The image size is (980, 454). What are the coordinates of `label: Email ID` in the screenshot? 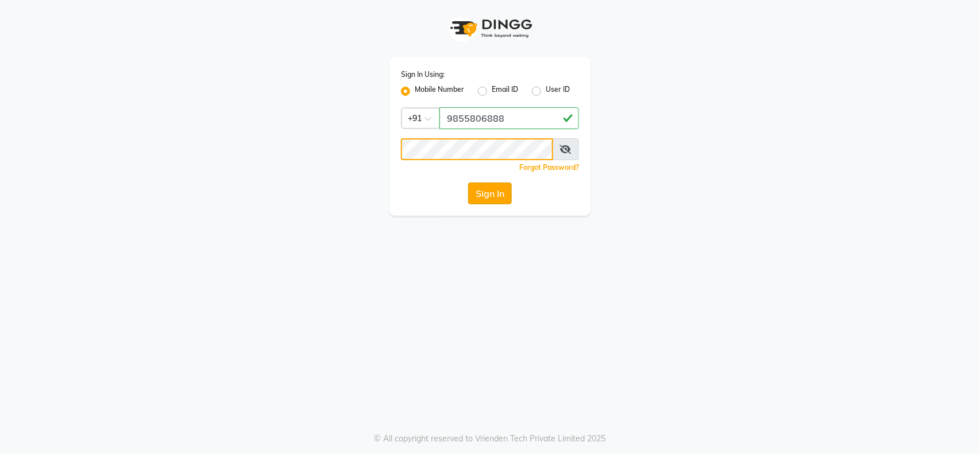 It's located at (505, 92).